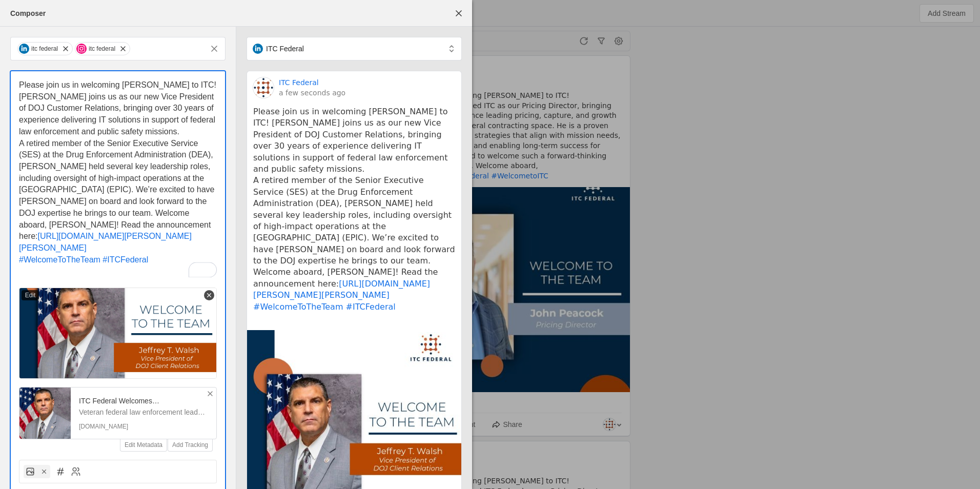  I want to click on img: ITC Federal Welcomes Jeff T. Walsh as Vice President of DOJ Customer Relations - ITC Federal, so click(45, 413).